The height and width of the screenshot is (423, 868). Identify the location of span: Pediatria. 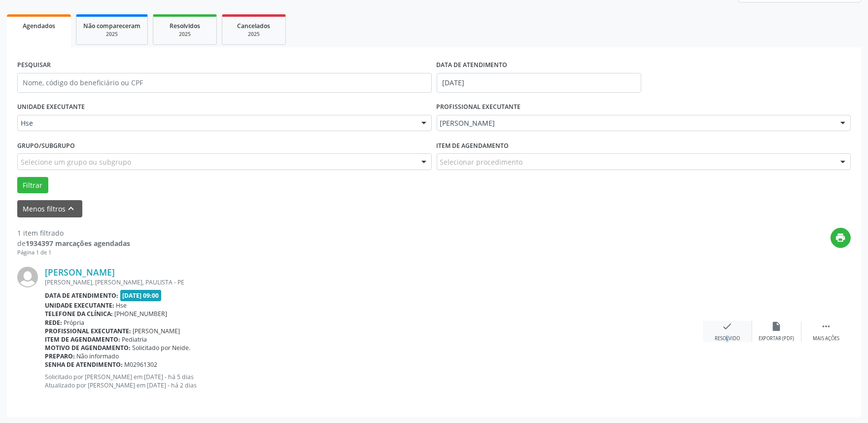
(134, 339).